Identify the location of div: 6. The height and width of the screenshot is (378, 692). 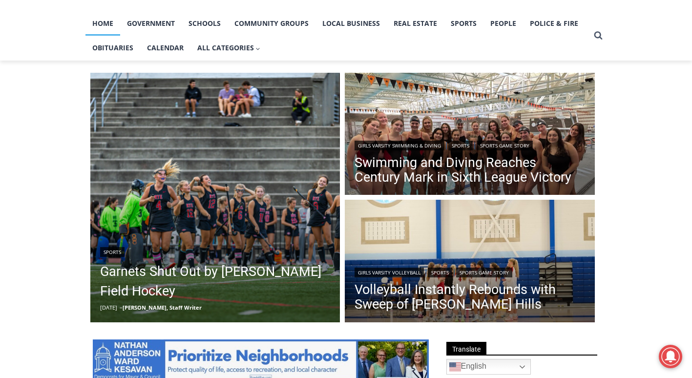
(116, 87).